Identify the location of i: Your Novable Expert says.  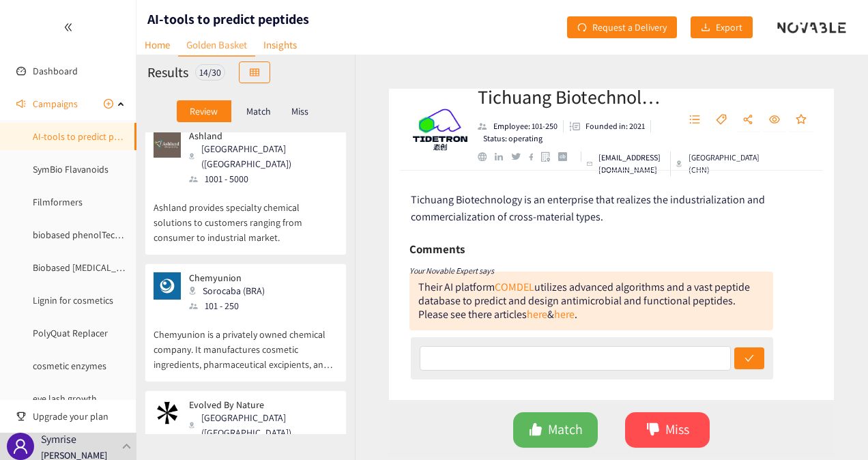
(452, 271).